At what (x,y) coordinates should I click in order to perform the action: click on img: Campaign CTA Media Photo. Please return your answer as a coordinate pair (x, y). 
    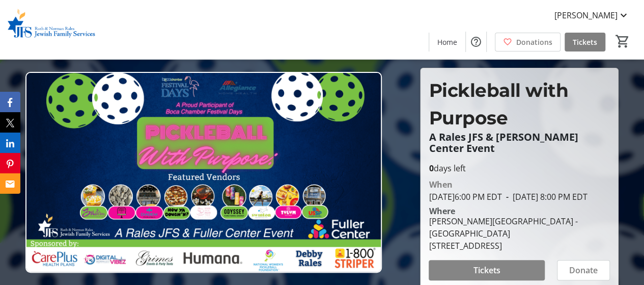
    Looking at the image, I should click on (204, 172).